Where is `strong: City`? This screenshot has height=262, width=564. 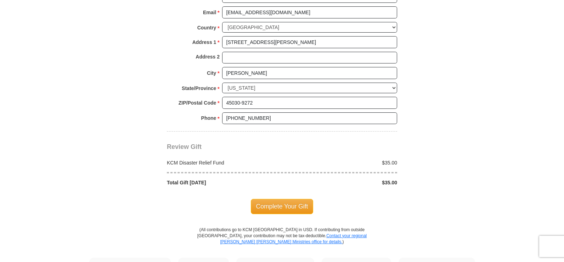 strong: City is located at coordinates (212, 73).